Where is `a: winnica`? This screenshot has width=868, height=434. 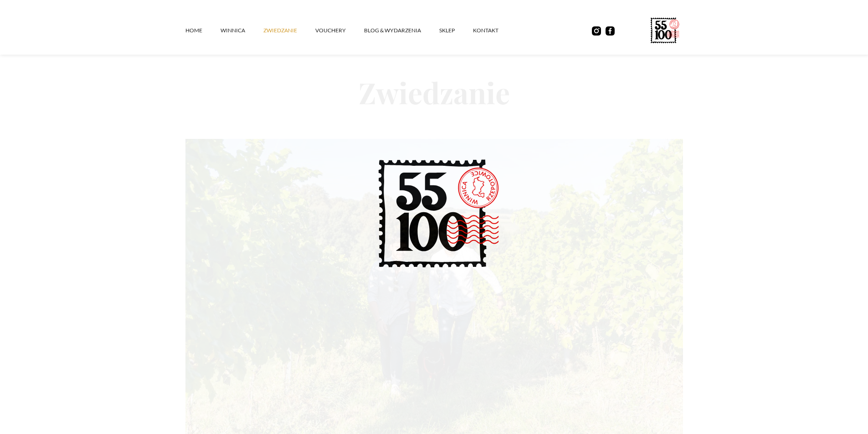
a: winnica is located at coordinates (242, 31).